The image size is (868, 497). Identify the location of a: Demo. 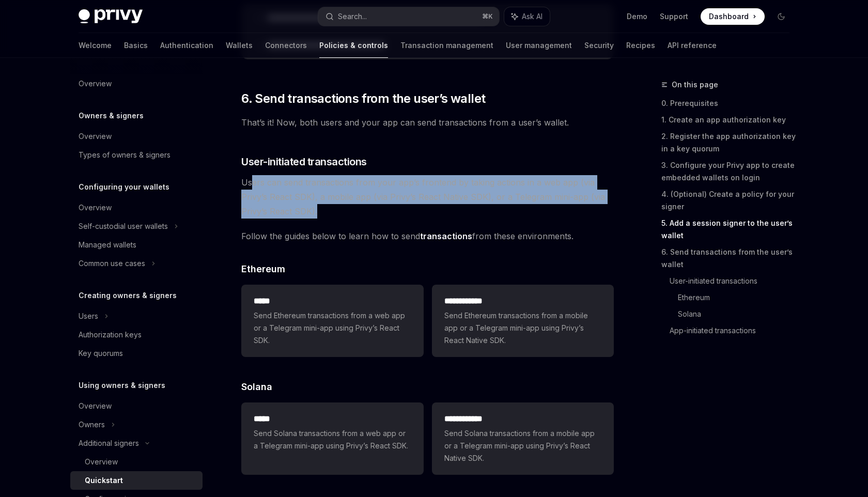
(637, 17).